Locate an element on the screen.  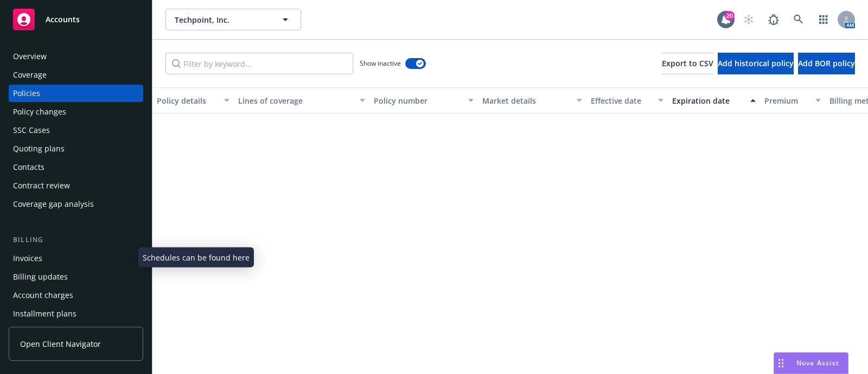
div: SSC Cases is located at coordinates (31, 131).